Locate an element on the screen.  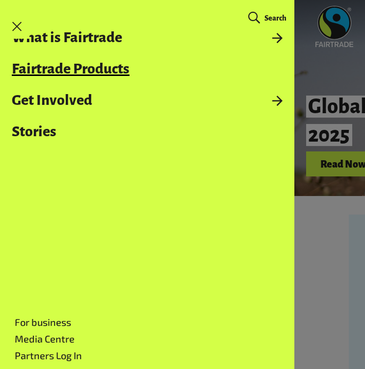
a: Partners Log In is located at coordinates (48, 356).